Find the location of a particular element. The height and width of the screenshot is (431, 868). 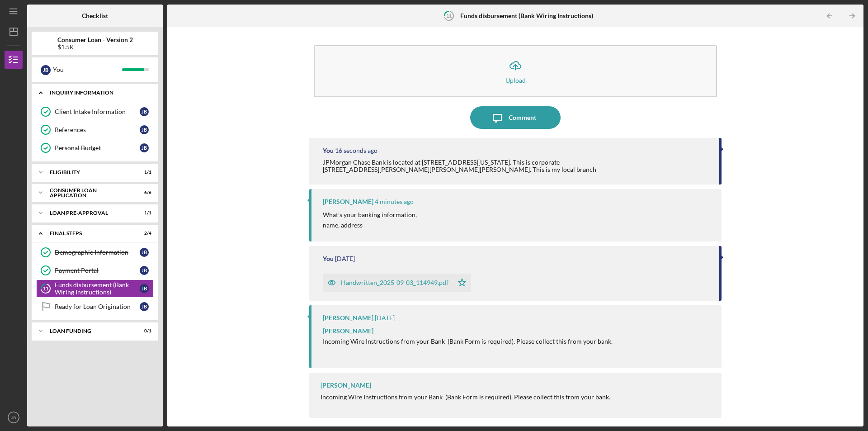

div: 6 / 6 is located at coordinates (144, 193).